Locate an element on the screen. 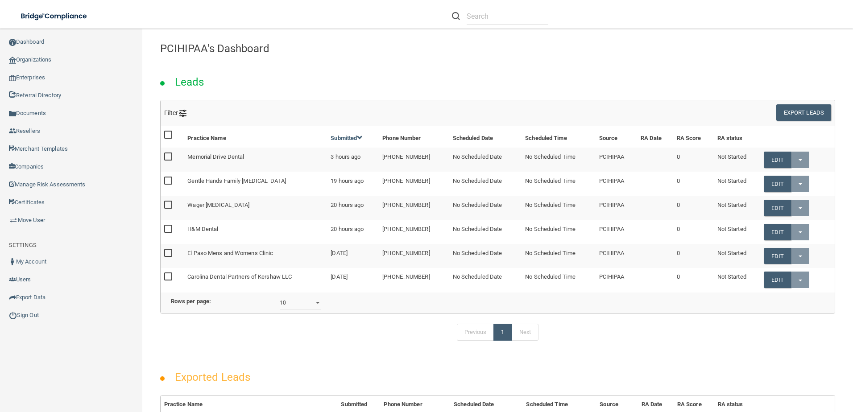 The width and height of the screenshot is (853, 412). img: ic_reseller.de258add.png is located at coordinates (12, 131).